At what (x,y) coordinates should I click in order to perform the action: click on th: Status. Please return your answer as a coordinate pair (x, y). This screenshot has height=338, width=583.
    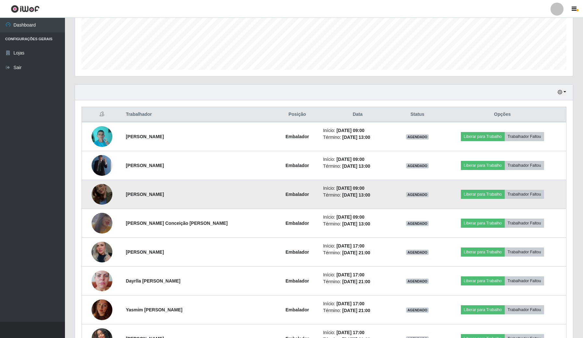
    Looking at the image, I should click on (417, 115).